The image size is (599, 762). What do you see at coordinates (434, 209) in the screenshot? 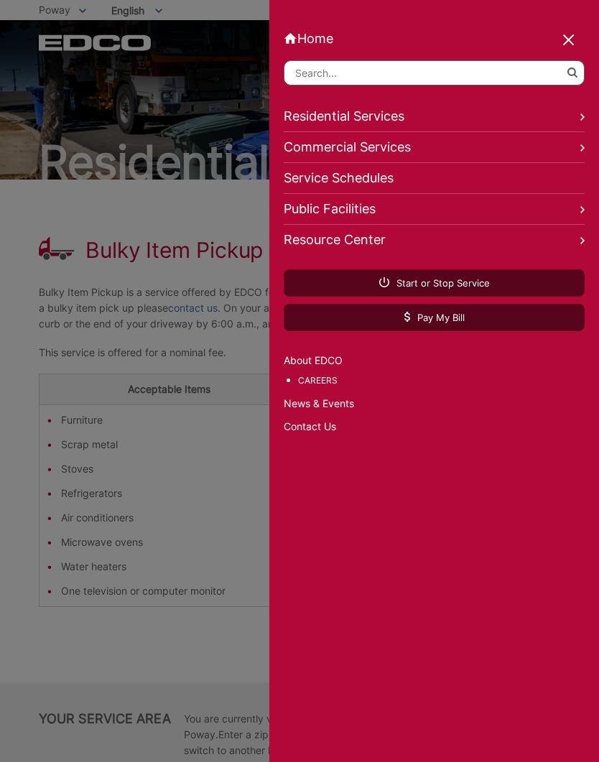
I see `a: Public Facilities` at bounding box center [434, 209].